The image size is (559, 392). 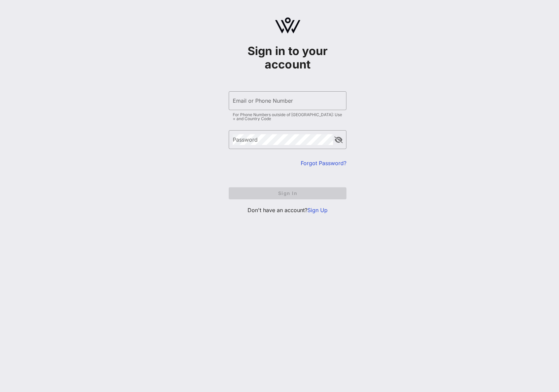 What do you see at coordinates (288, 210) in the screenshot?
I see `p: Don't have an account?` at bounding box center [288, 210].